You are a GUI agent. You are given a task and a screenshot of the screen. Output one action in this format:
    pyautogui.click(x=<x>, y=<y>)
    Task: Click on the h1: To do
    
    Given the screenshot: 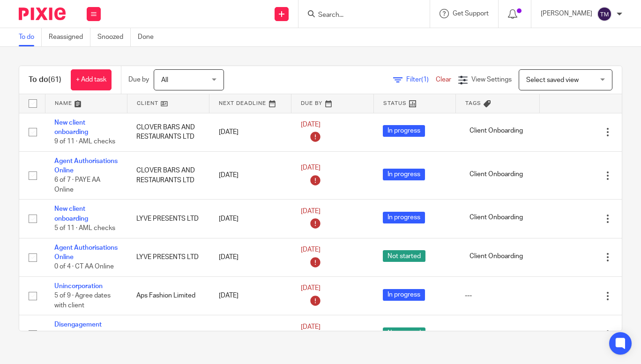 What is the action you would take?
    pyautogui.click(x=45, y=80)
    